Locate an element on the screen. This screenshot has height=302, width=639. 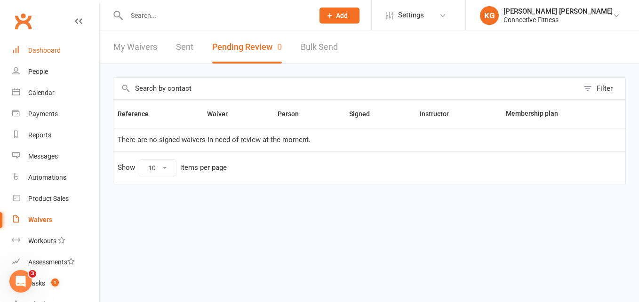
div: Product Sales is located at coordinates (48, 199).